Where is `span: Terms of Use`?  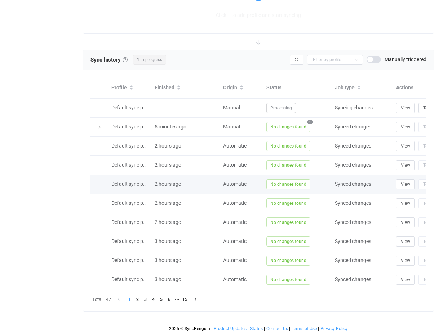 span: Terms of Use is located at coordinates (304, 329).